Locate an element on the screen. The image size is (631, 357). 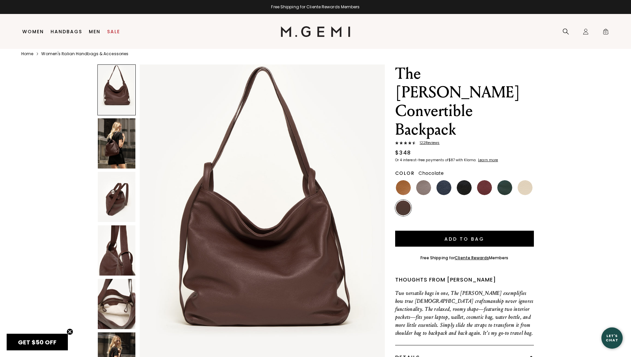
a: Learn more is located at coordinates (488, 160).